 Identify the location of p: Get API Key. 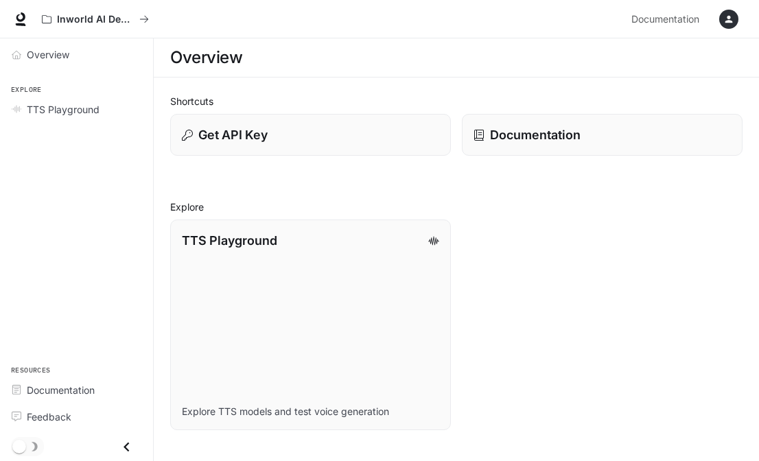
(233, 135).